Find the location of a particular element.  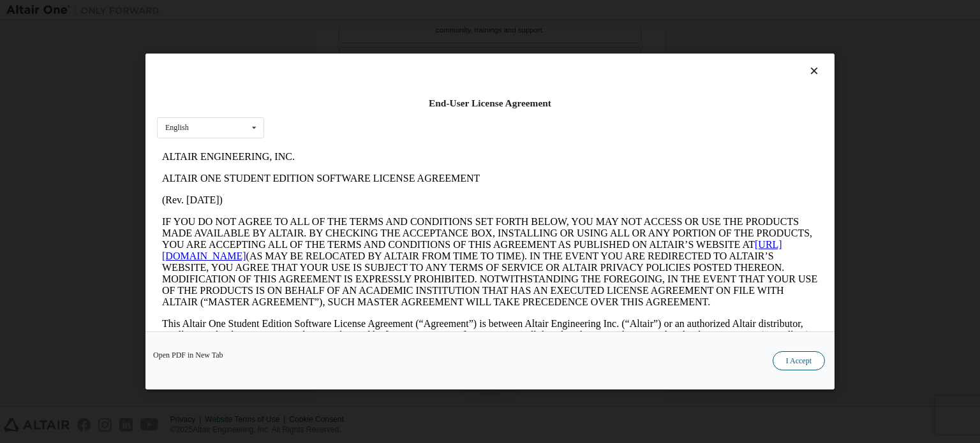

a: Open PDF in New Tab is located at coordinates (188, 355).